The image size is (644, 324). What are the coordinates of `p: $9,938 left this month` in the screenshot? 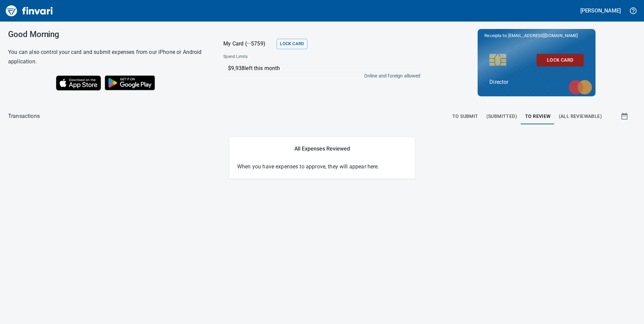 It's located at (322, 69).